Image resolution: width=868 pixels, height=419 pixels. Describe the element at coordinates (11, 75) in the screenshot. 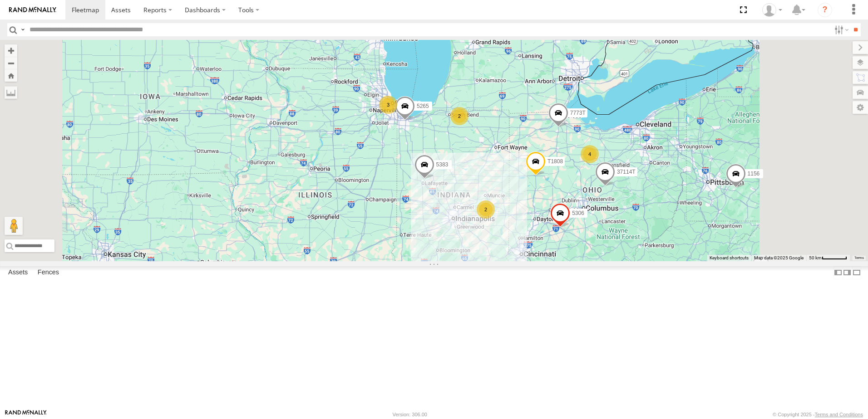

I see `button: Zoom Home` at that location.